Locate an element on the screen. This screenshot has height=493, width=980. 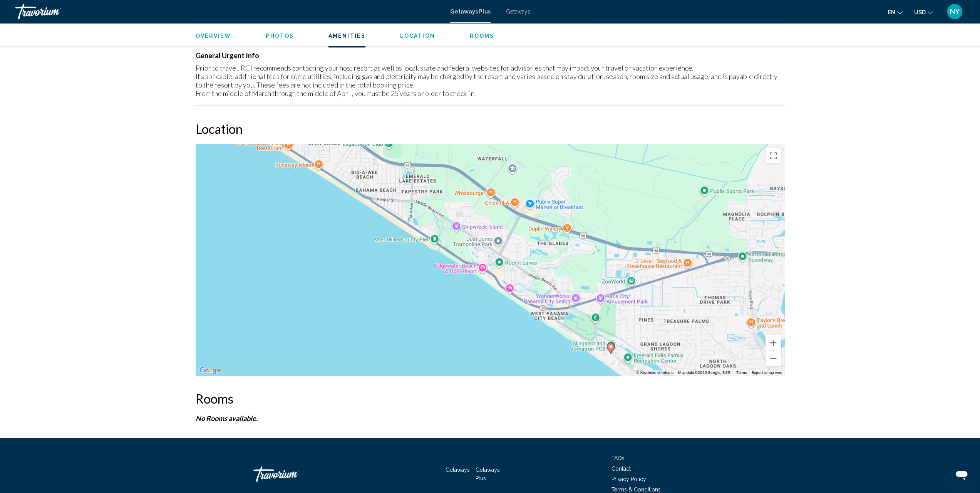
span: Map data ©2025 Google, INEGI is located at coordinates (705, 372).